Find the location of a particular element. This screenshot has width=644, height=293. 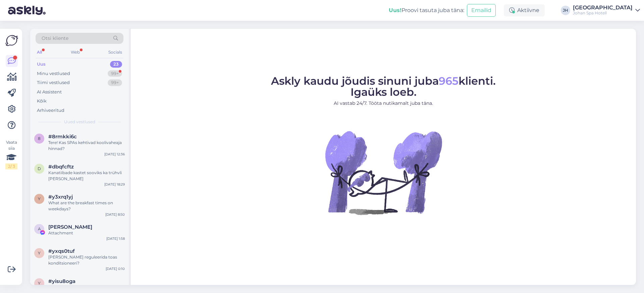

span: #8rmkki6c is located at coordinates (62, 137).